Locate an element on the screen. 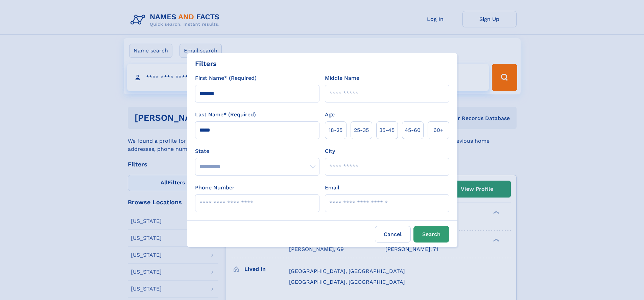 The image size is (644, 300). label: City is located at coordinates (330, 151).